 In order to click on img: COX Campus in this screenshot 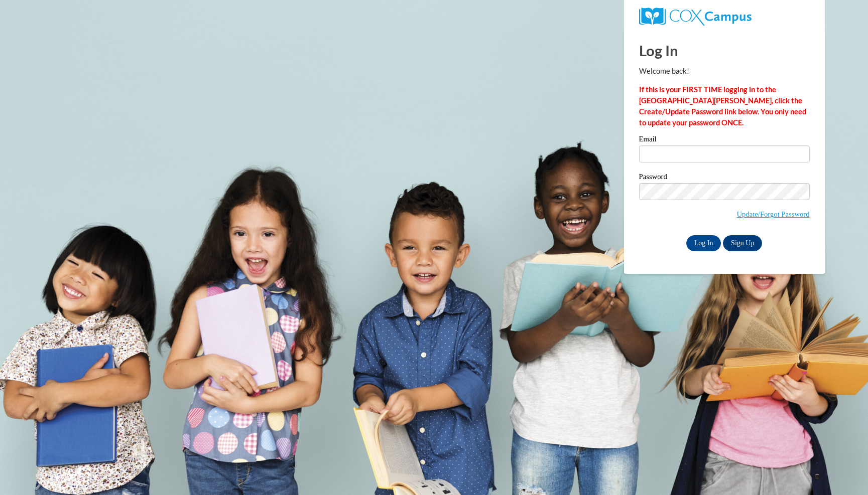, I will do `click(695, 16)`.